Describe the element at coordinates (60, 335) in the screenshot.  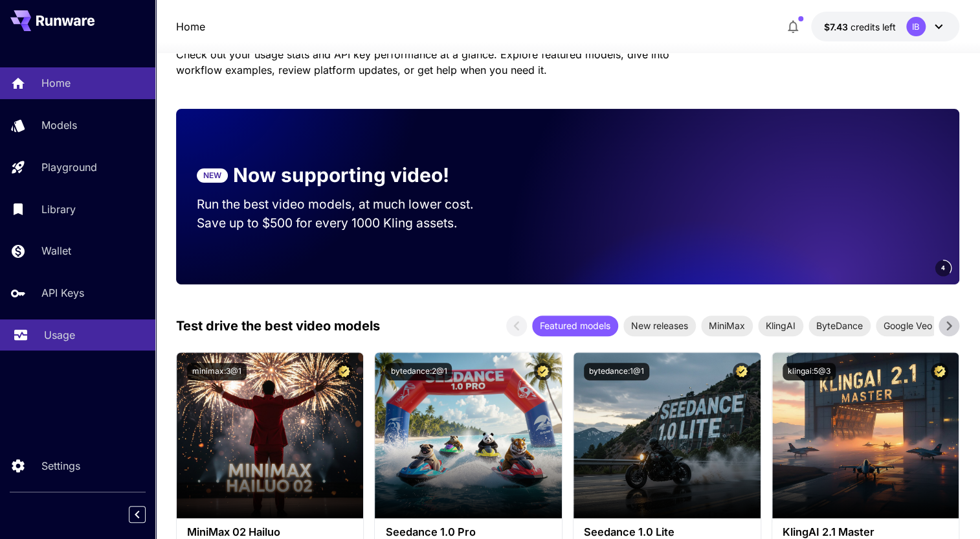
I see `p: Usage` at that location.